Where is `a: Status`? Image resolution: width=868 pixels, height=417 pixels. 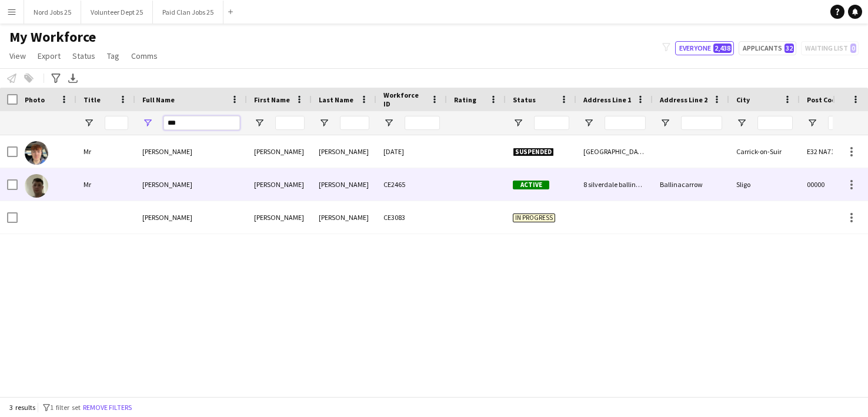
a: Status is located at coordinates (83, 56).